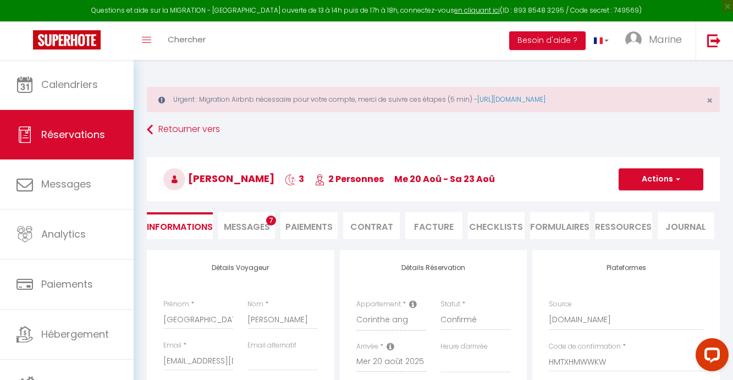  What do you see at coordinates (176, 304) in the screenshot?
I see `label: Prénom` at bounding box center [176, 304].